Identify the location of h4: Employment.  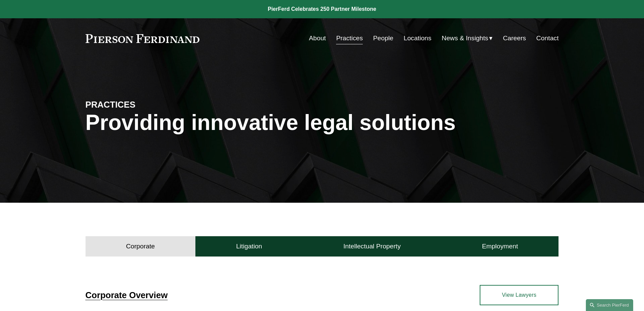
(500, 246).